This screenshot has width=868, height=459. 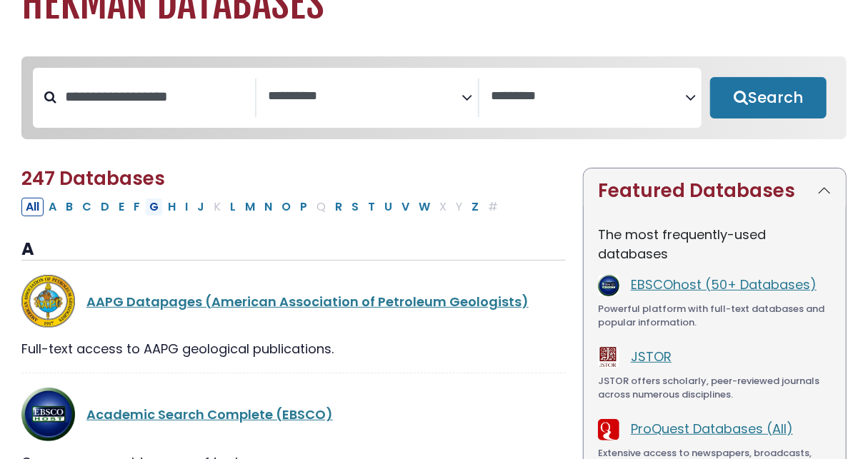 What do you see at coordinates (186, 207) in the screenshot?
I see `button: Filter Results I` at bounding box center [186, 207].